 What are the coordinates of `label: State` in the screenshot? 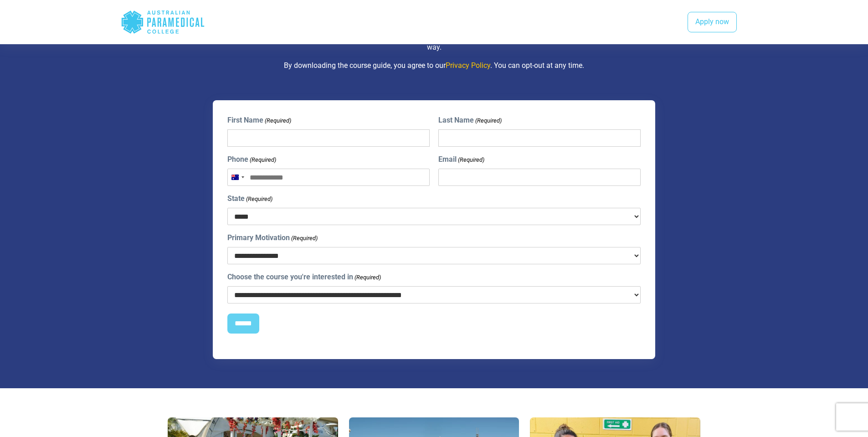 It's located at (250, 199).